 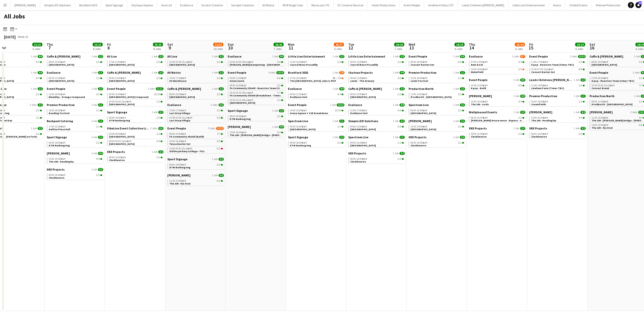 What do you see at coordinates (640, 3) in the screenshot?
I see `span: 24` at bounding box center [640, 3].